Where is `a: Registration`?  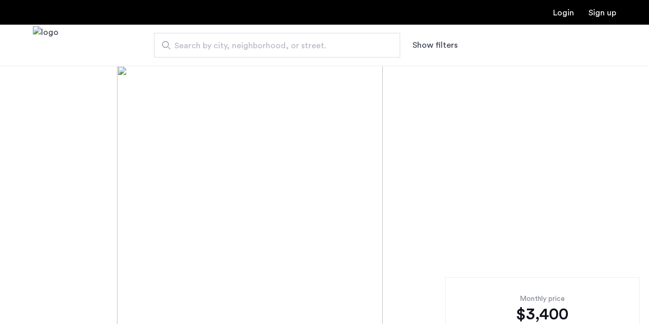 a: Registration is located at coordinates (602, 13).